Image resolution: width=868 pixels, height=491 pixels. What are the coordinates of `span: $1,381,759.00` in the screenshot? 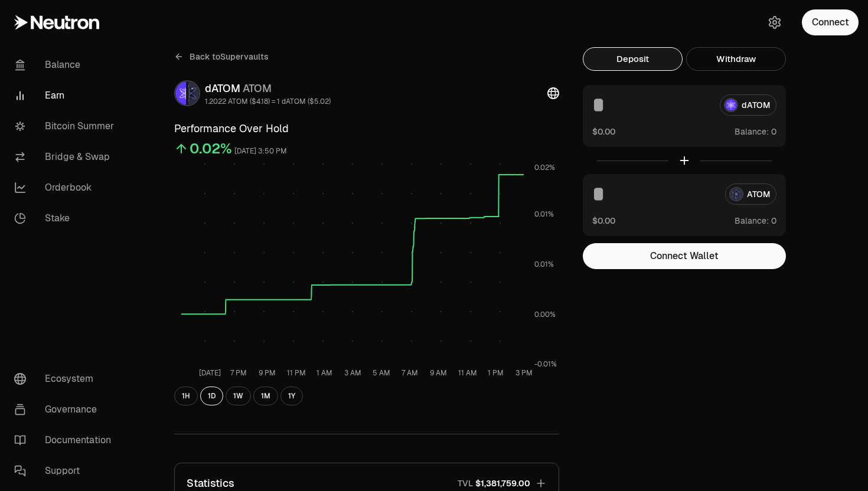 It's located at (502, 484).